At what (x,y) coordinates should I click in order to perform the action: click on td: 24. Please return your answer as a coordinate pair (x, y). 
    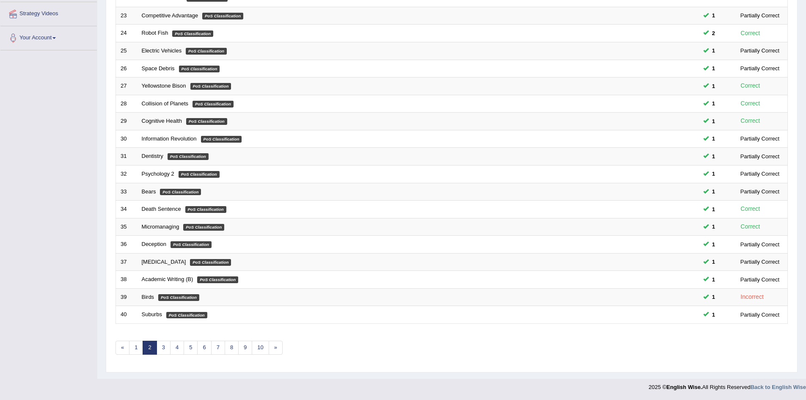
    Looking at the image, I should click on (127, 33).